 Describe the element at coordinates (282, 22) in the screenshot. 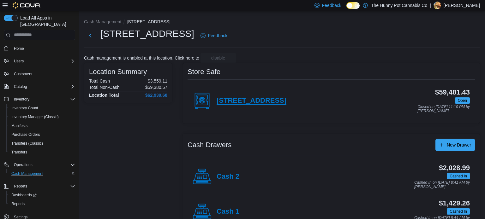

I see `nav: An example of EuiBreadcrumbs` at that location.